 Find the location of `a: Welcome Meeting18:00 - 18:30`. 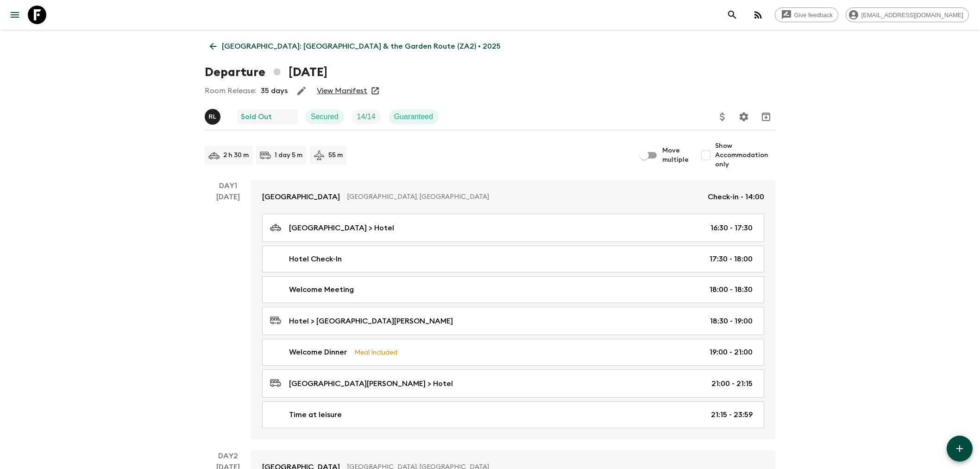

a: Welcome Meeting18:00 - 18:30 is located at coordinates (513, 290).